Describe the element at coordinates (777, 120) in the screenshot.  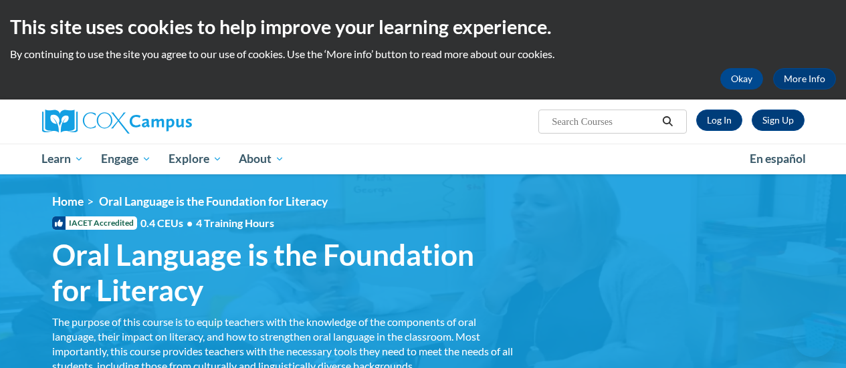
I see `a: Register` at that location.